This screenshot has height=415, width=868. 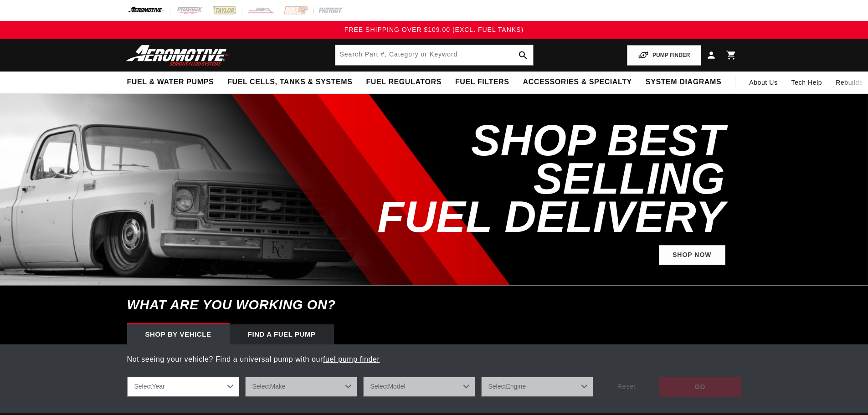 I want to click on h2: SHOP BEST SELLING FUEL DELIVERY, so click(x=530, y=179).